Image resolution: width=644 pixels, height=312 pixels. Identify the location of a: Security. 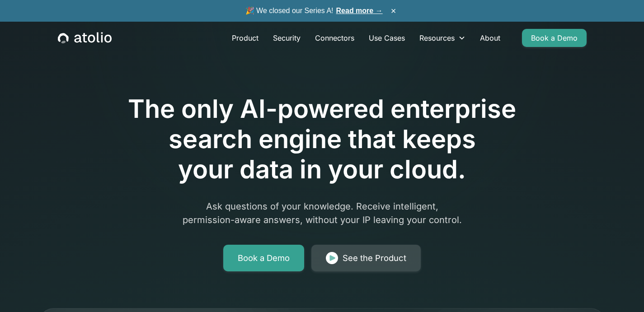
(286, 38).